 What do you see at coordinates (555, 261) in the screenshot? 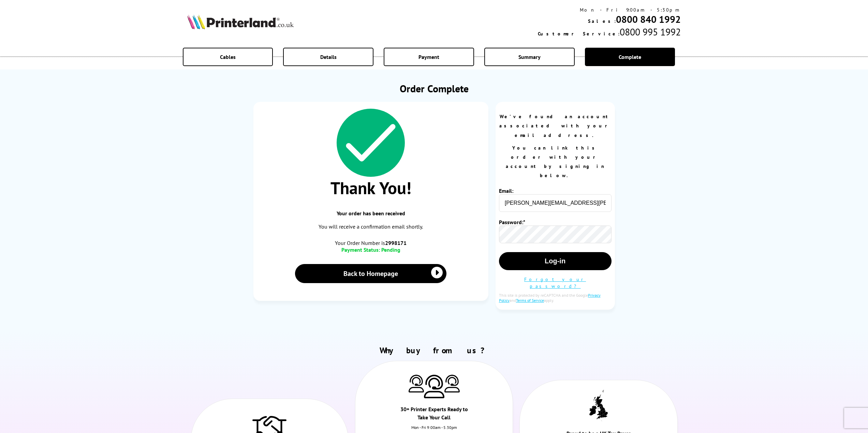
I see `button: Log-in` at bounding box center [555, 261].